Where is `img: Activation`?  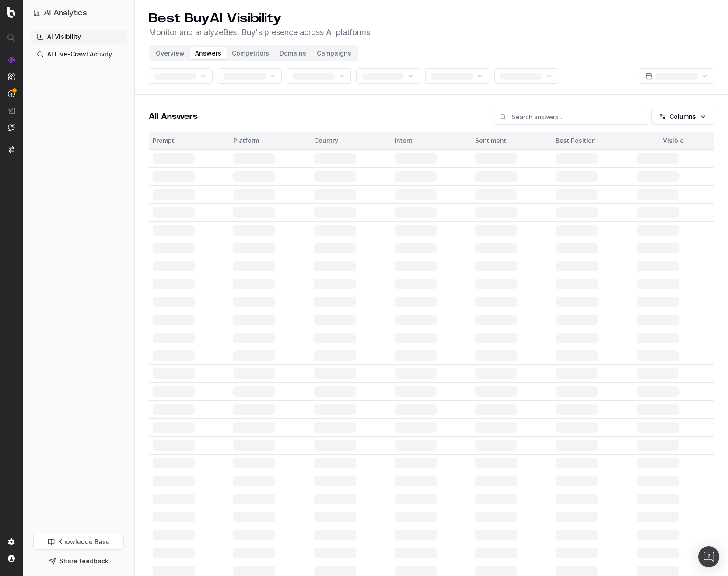 img: Activation is located at coordinates (11, 94).